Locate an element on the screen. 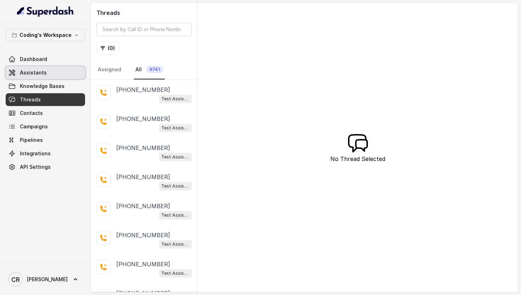 The height and width of the screenshot is (295, 521). span: Pipelines is located at coordinates (31, 140).